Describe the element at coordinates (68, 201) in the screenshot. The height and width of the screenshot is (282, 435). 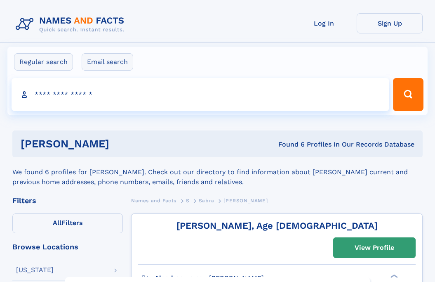
I see `div: Filters` at that location.